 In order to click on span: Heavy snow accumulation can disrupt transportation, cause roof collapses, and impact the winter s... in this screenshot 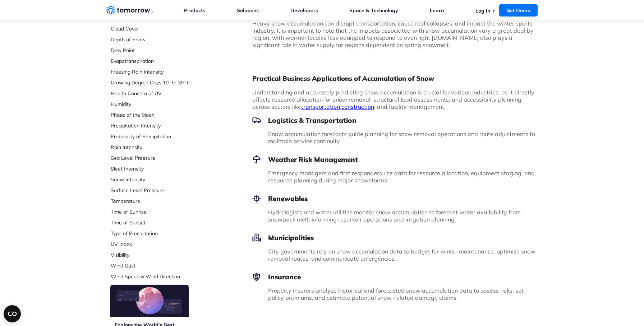, I will do `click(393, 34)`.